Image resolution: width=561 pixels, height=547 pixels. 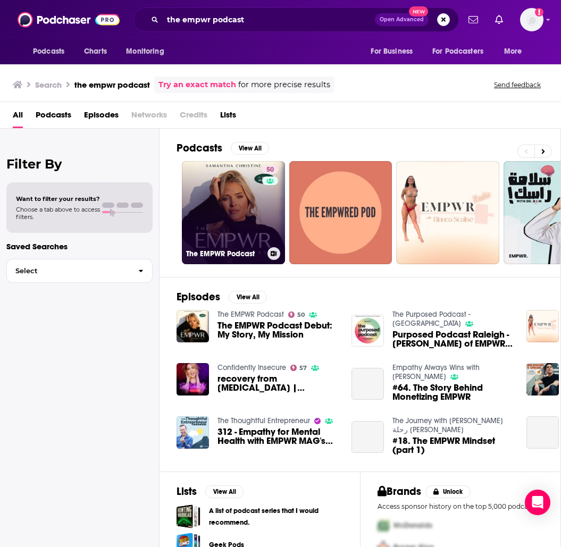 I want to click on span: Episodes, so click(x=101, y=117).